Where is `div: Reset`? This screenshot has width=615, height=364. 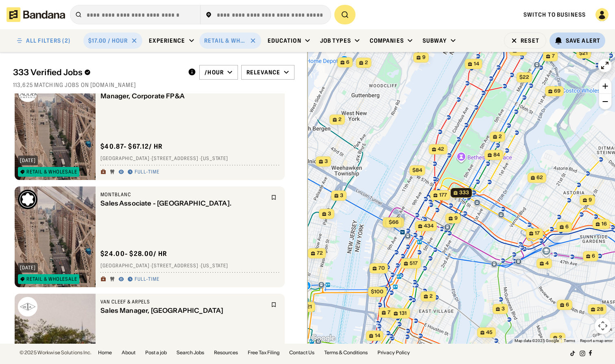
div: Reset is located at coordinates (530, 41).